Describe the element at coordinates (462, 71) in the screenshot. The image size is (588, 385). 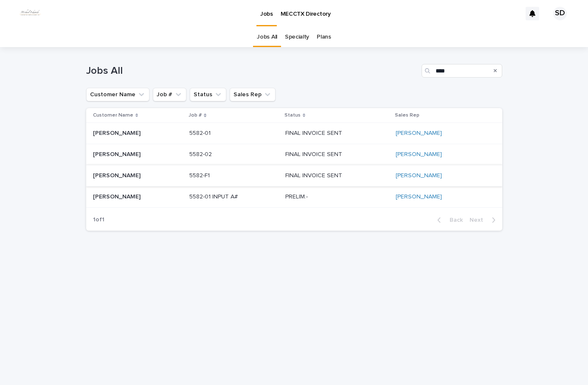
I see `div: Search` at that location.